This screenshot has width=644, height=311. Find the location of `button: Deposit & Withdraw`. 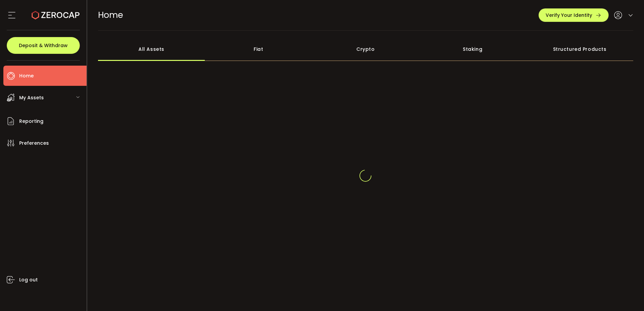

button: Deposit & Withdraw is located at coordinates (43, 46).